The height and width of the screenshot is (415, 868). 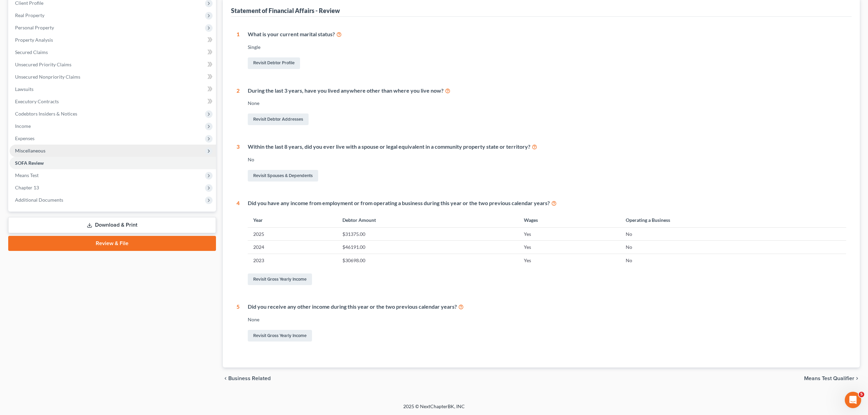 I want to click on button: chevron_left Business Related, so click(x=247, y=379).